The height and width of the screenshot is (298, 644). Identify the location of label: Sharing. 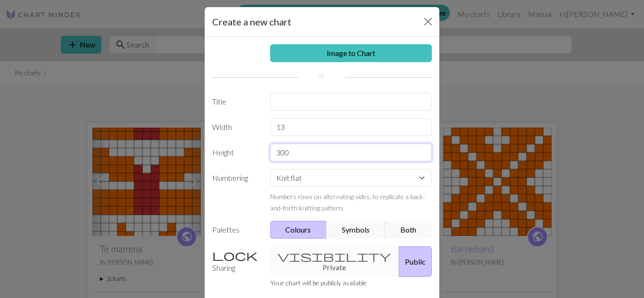
(235, 261).